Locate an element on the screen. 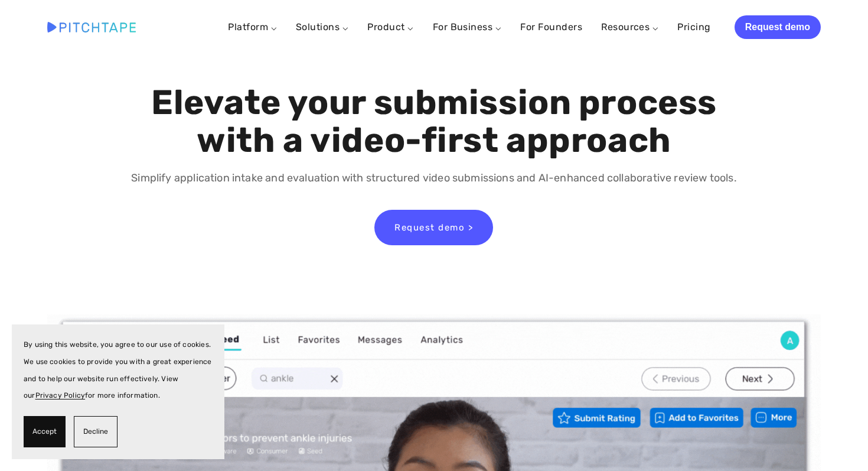 The height and width of the screenshot is (471, 868). a: Request demo is located at coordinates (778, 27).